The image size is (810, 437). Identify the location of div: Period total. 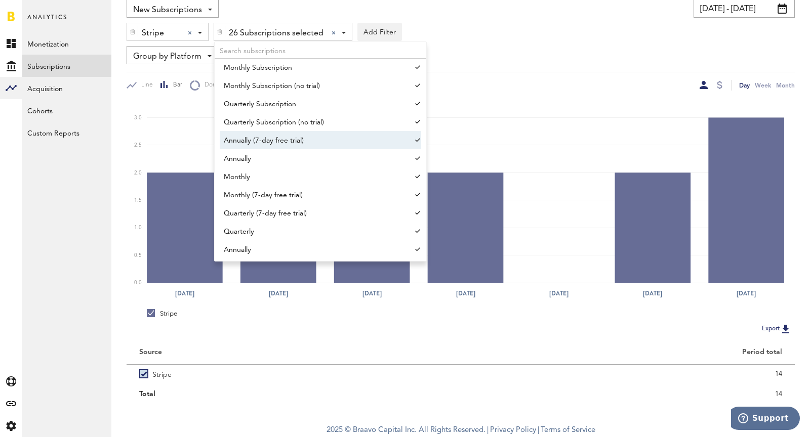
(628, 352).